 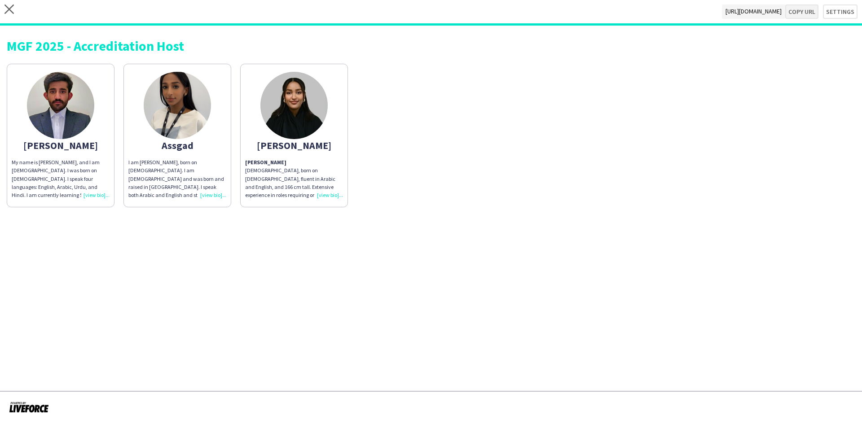 What do you see at coordinates (177, 105) in the screenshot?
I see `img: thumb-04dbe332-c759-47ea-acea-c73aa5cc6a5f.jpg` at bounding box center [177, 105].